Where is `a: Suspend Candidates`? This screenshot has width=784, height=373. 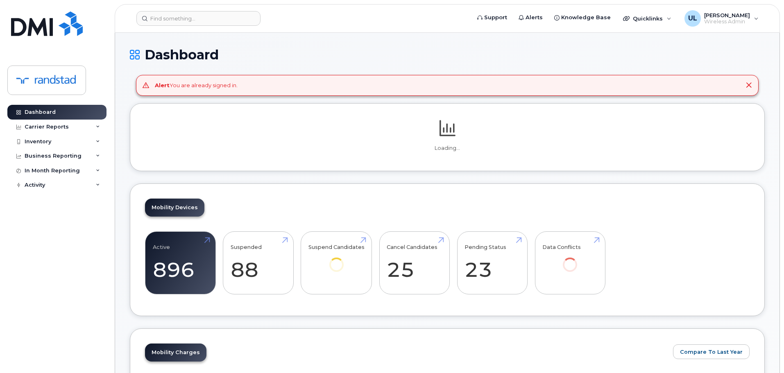
a: Suspend Candidates is located at coordinates (336, 259).